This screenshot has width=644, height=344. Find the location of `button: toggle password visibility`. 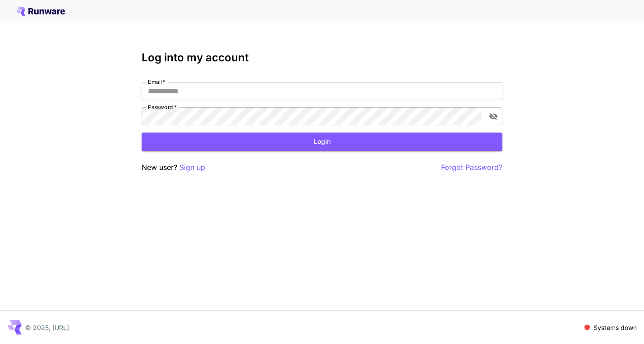

button: toggle password visibility is located at coordinates (493, 116).